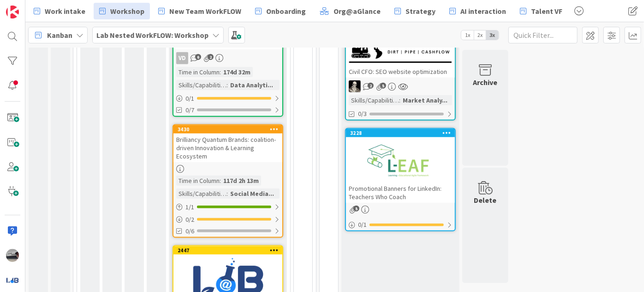 Image resolution: width=644 pixels, height=292 pixels. I want to click on img: avatar, so click(13, 280).